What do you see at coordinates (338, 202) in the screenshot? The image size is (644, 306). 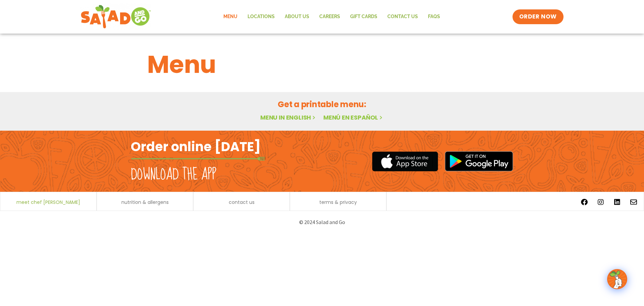 I see `a: terms & privacy` at bounding box center [338, 202].